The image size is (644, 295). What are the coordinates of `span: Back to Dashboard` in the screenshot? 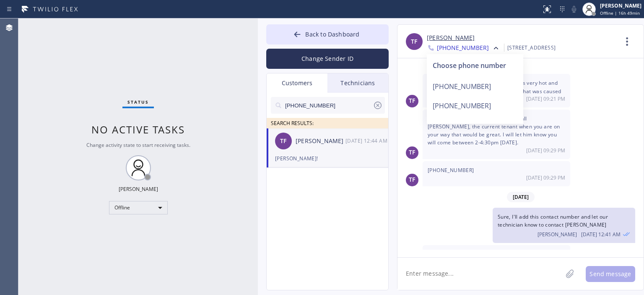 It's located at (332, 34).